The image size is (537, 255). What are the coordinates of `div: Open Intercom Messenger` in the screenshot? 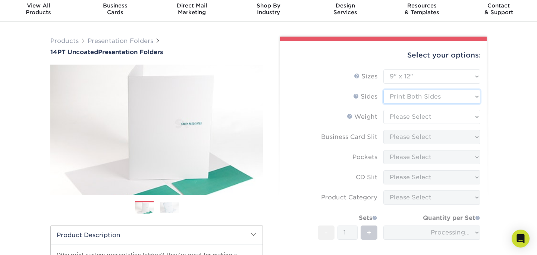 It's located at (521, 238).